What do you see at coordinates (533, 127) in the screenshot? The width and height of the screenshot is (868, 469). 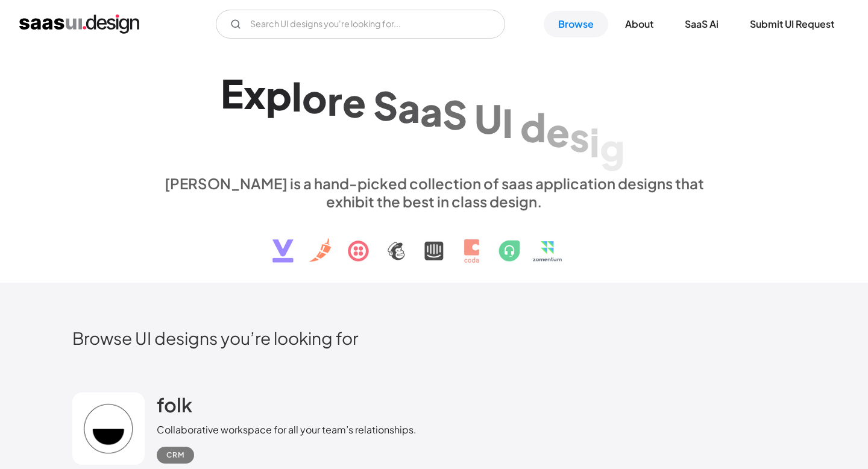 I see `div: d` at bounding box center [533, 127].